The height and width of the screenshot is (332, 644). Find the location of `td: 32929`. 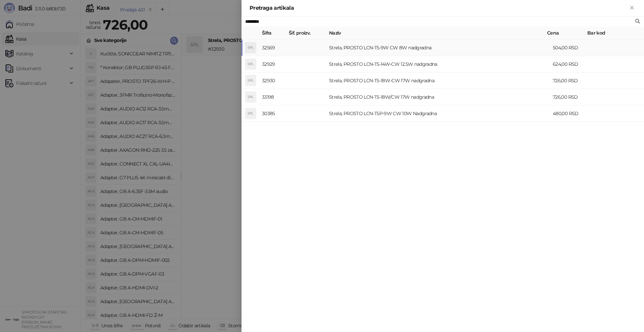

td: 32929 is located at coordinates (272, 64).